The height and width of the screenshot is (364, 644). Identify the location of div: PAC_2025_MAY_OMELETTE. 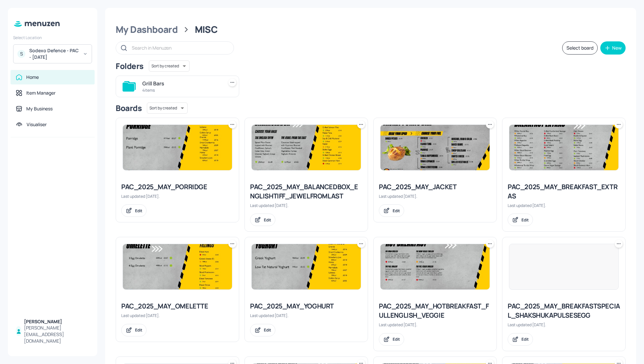
(177, 306).